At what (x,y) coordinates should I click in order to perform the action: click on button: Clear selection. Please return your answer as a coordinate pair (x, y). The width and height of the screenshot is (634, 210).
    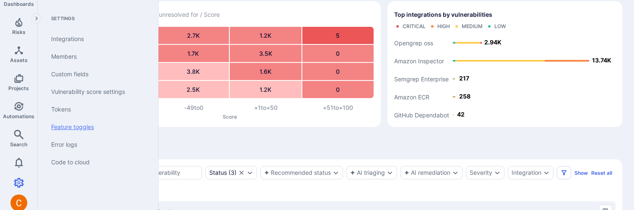
    Looking at the image, I should click on (242, 173).